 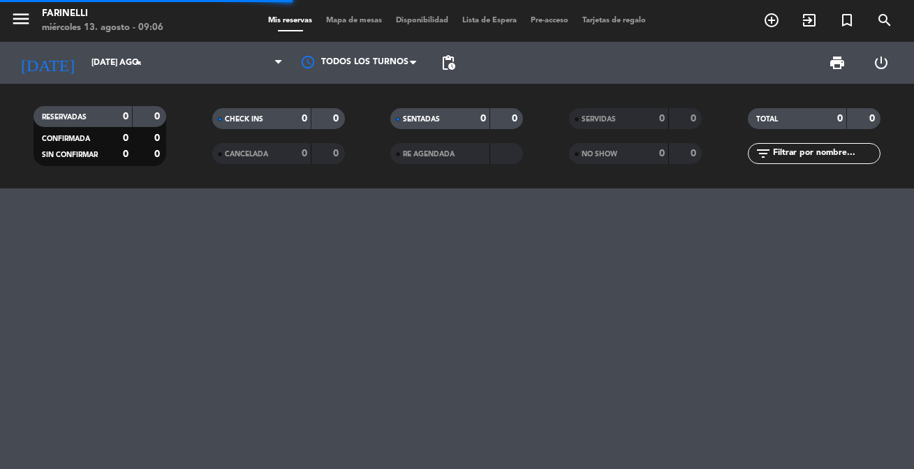 I want to click on i: add_circle_outline, so click(x=771, y=20).